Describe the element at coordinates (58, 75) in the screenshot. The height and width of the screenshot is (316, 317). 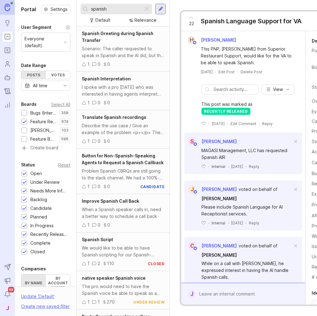
I see `div: Votes` at that location.